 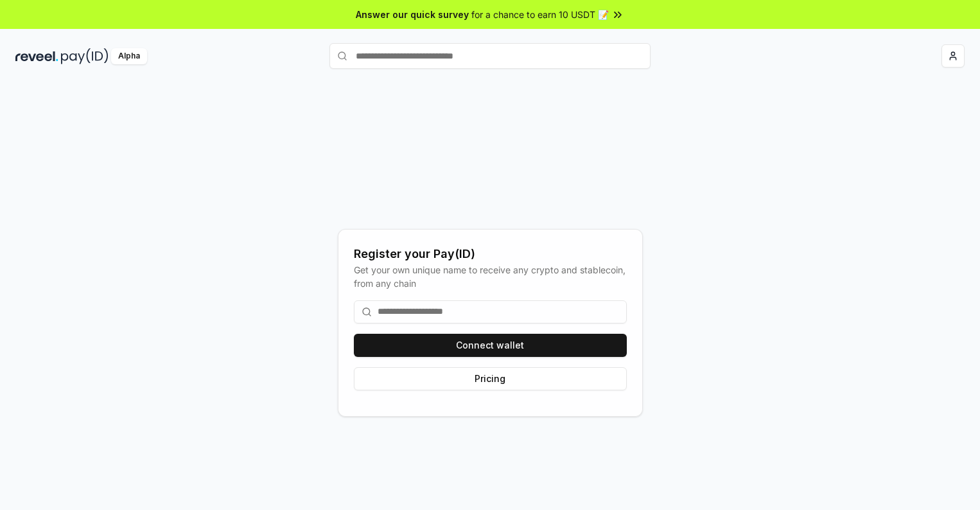 What do you see at coordinates (490, 277) in the screenshot?
I see `div: Get your own unique name to receive any crypto and stablecoin, from any chain` at bounding box center [490, 277].